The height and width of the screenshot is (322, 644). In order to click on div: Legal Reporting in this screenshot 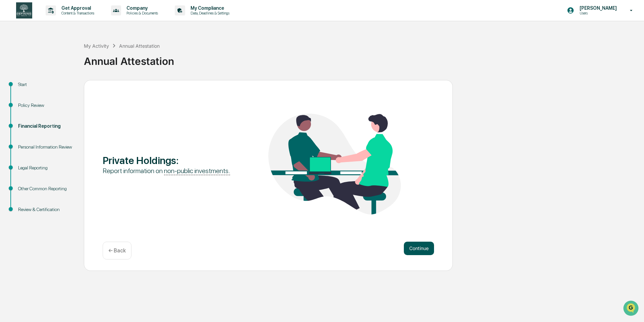, I will do `click(46, 168)`.